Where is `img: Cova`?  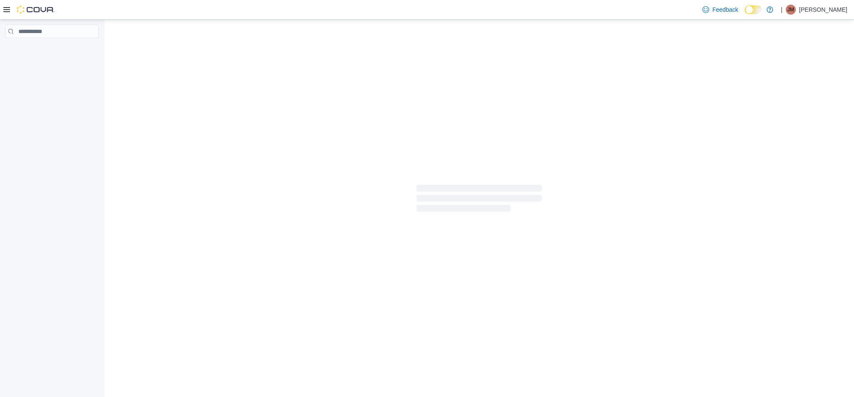 img: Cova is located at coordinates (36, 10).